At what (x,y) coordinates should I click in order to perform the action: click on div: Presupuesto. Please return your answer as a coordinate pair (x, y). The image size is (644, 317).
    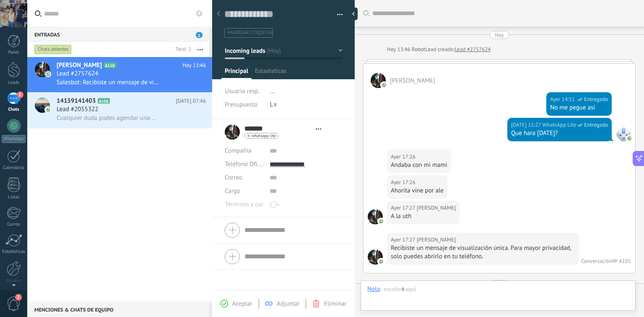
    Looking at the image, I should click on (244, 105).